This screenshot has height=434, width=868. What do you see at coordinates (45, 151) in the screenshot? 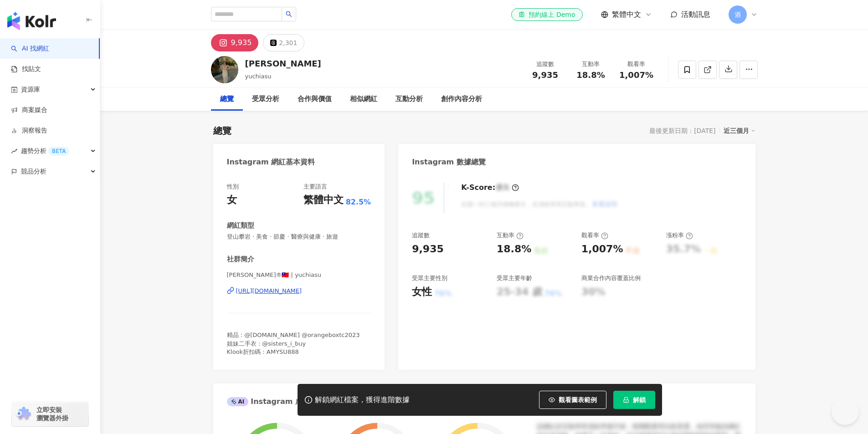
I see `span: 趨勢分析` at bounding box center [45, 151].